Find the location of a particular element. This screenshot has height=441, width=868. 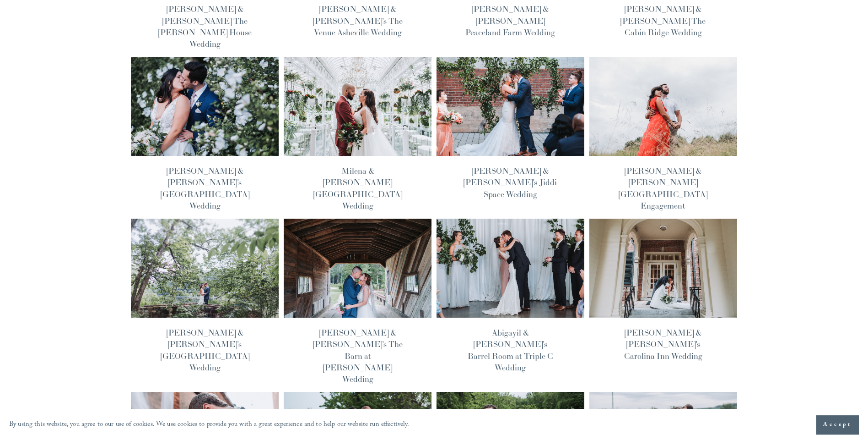

span: Accept is located at coordinates (837, 425).